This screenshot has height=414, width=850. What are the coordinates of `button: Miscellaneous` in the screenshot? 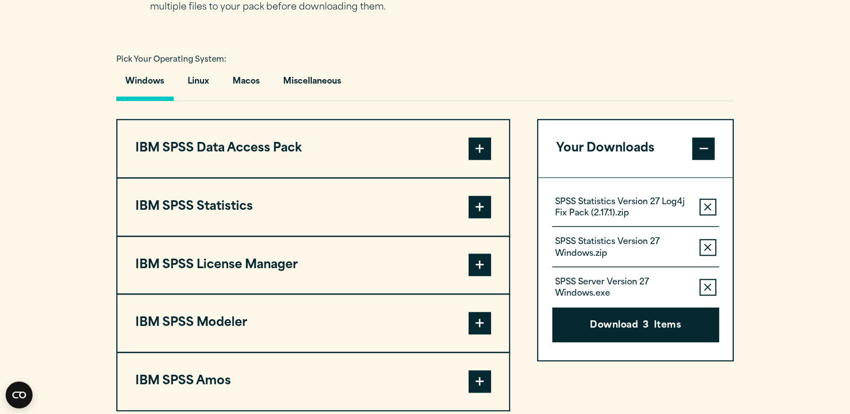 It's located at (312, 84).